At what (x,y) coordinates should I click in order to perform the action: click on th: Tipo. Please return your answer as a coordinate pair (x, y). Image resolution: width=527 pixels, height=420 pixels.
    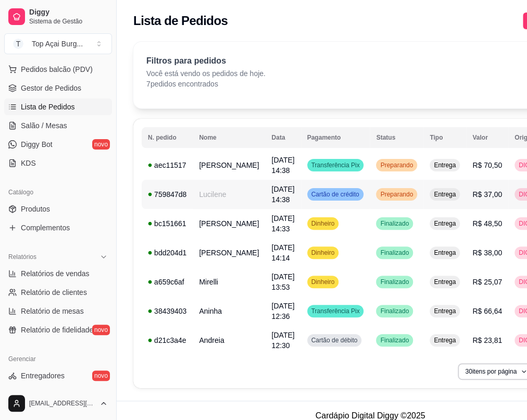
    Looking at the image, I should click on (445, 138).